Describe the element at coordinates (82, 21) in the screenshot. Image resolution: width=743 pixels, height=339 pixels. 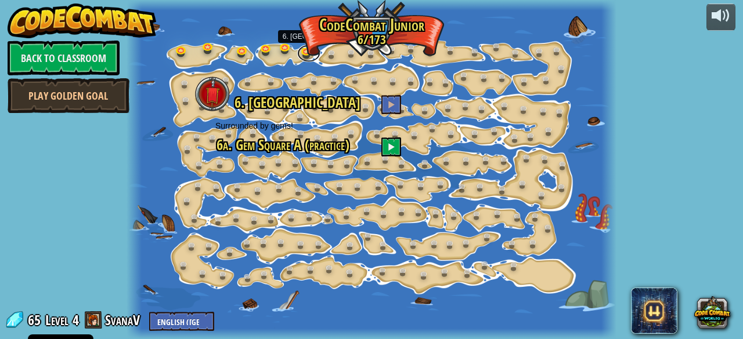
I see `img: CodeCombat - Learn how to code by playing a game` at that location.